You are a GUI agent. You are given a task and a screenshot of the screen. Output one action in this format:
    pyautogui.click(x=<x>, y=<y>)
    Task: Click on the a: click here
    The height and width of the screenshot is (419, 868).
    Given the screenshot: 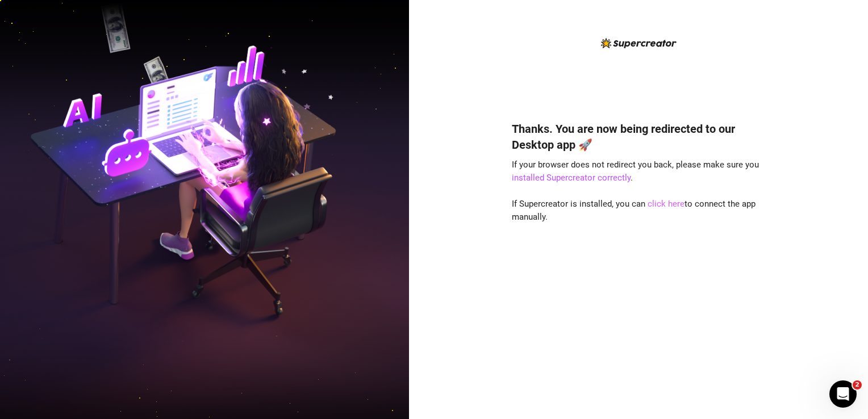 What is the action you would take?
    pyautogui.click(x=666, y=204)
    